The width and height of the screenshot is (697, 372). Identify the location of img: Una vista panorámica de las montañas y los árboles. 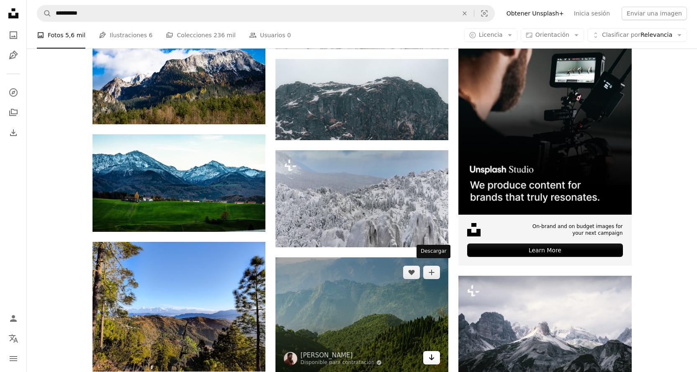
(179, 307).